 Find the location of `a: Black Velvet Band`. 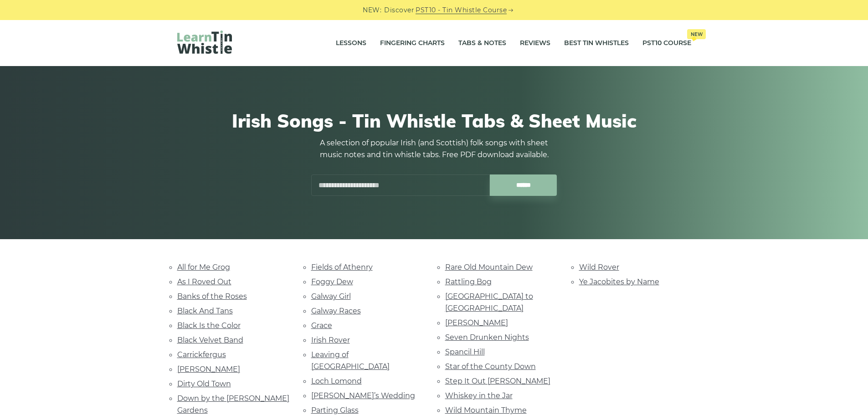

a: Black Velvet Band is located at coordinates (210, 340).